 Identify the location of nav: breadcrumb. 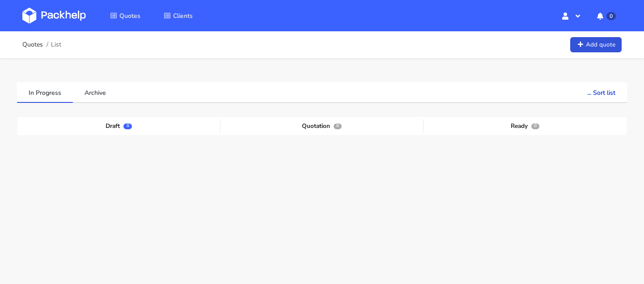
(41, 45).